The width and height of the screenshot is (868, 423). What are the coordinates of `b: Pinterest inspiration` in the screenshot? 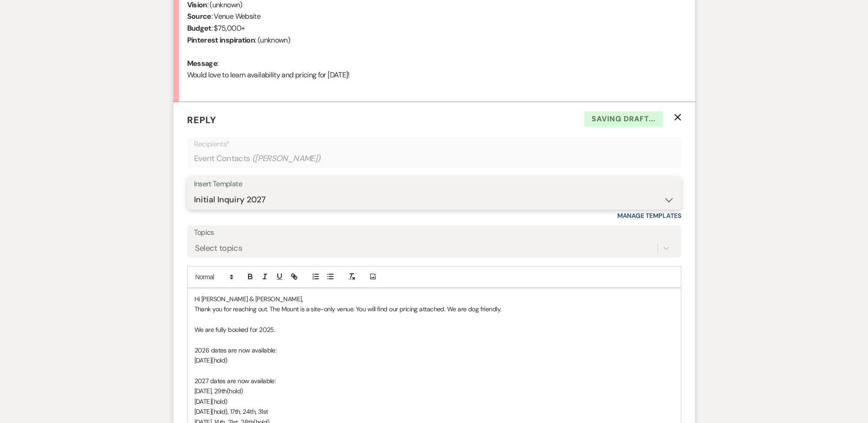 It's located at (221, 40).